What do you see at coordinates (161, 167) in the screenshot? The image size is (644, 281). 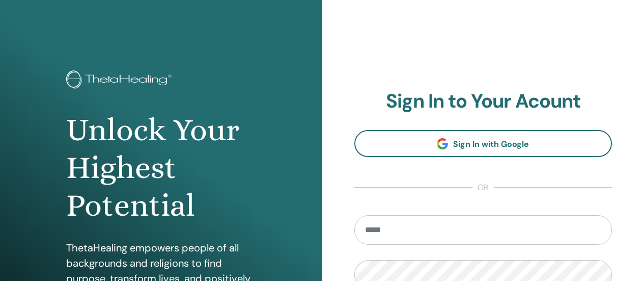 I see `h1: Unlock Your Highest Potential` at bounding box center [161, 167].